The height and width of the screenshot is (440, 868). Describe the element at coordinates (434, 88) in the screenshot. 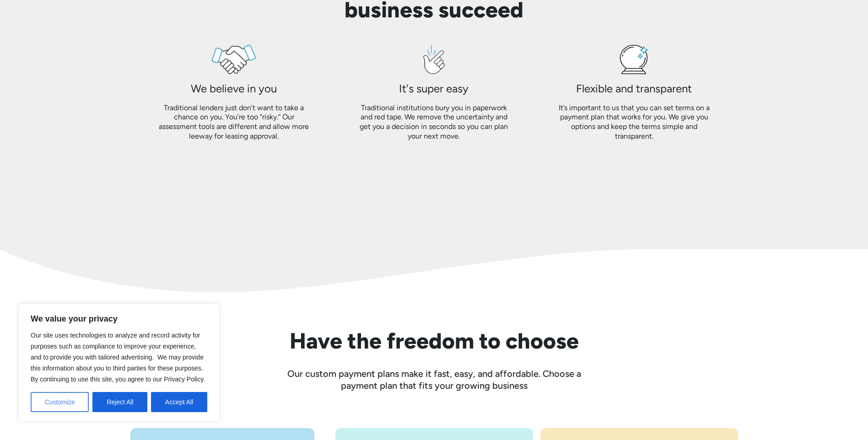

I see `div: It's super easy` at that location.